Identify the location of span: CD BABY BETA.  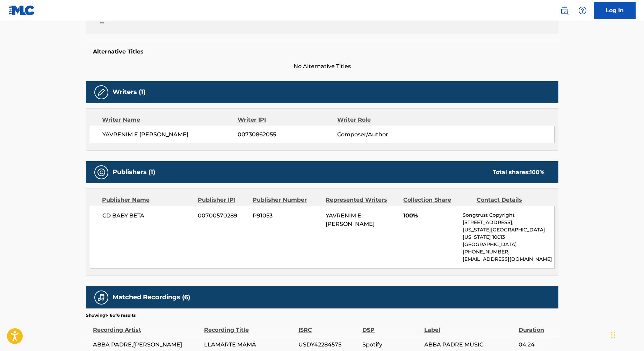
(147, 216).